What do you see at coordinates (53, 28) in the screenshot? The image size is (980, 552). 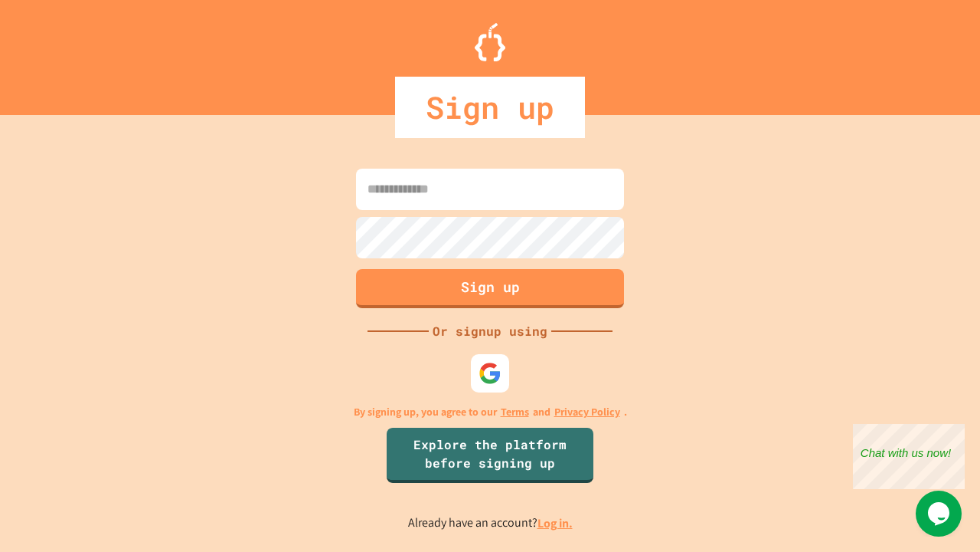 I see `p: Chat with us now!` at bounding box center [53, 28].